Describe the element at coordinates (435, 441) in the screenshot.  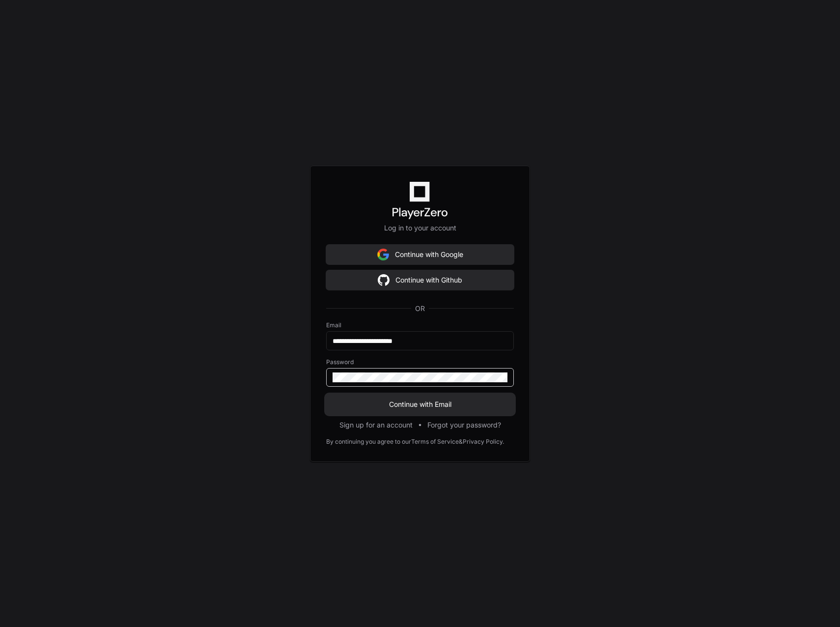
I see `a: Terms of Service` at that location.